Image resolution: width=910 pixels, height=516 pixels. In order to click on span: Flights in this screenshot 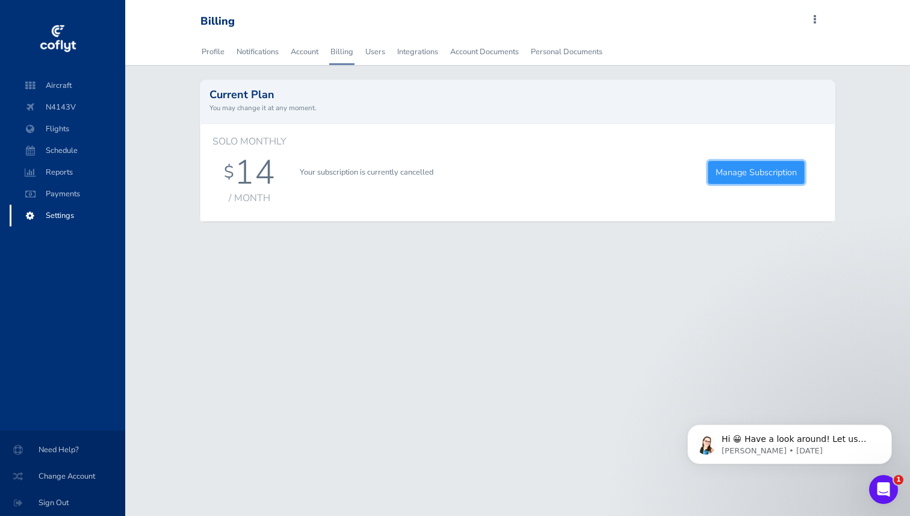, I will do `click(67, 129)`.